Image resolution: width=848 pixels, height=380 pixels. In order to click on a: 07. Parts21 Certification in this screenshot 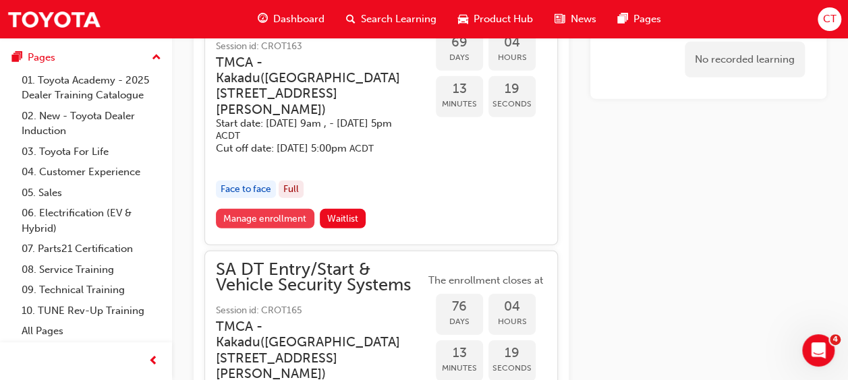, I will do `click(91, 249)`.